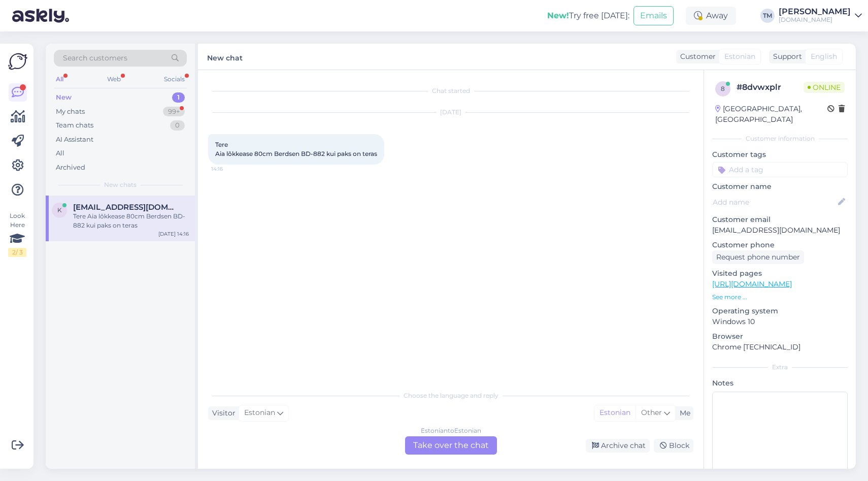 This screenshot has height=481, width=868. What do you see at coordinates (780, 297) in the screenshot?
I see `p: See more ...` at bounding box center [780, 297].